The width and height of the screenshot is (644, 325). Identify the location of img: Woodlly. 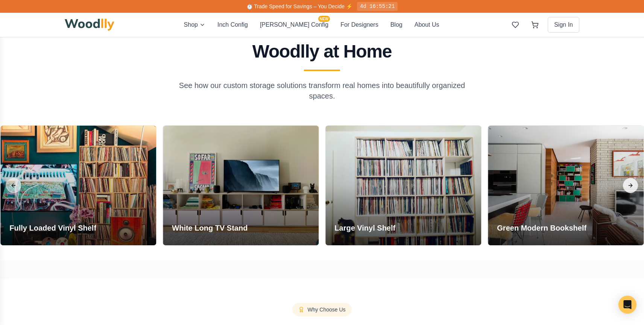
(89, 25).